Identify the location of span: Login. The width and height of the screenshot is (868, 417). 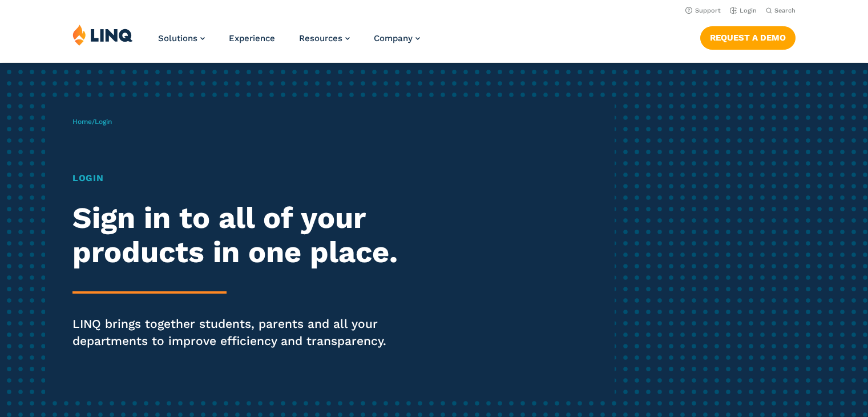
(103, 122).